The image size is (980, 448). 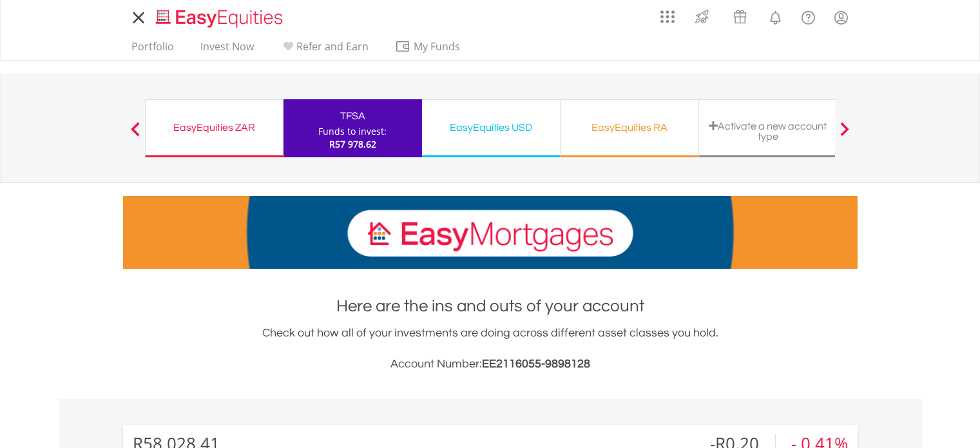 What do you see at coordinates (324, 50) in the screenshot?
I see `a: Refer and Earn` at bounding box center [324, 50].